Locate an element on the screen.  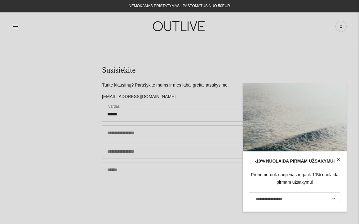
a: 0 is located at coordinates (341, 26).